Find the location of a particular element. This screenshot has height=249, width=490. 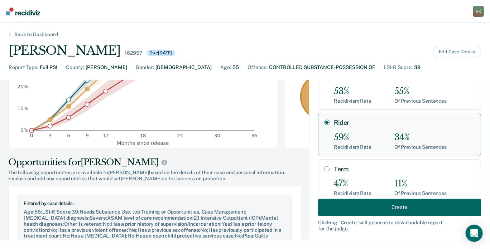

div: Report Type : is located at coordinates (23, 67).